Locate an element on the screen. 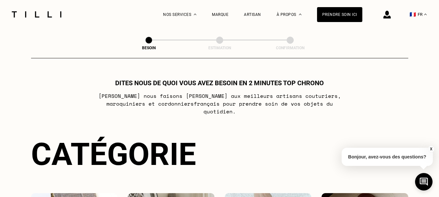  a: Prendre soin ici is located at coordinates (339, 15).